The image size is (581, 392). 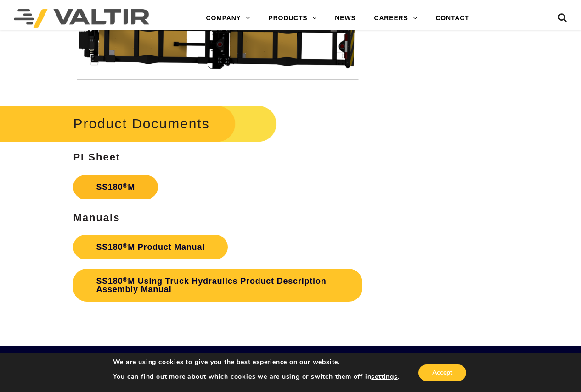 What do you see at coordinates (256, 377) in the screenshot?
I see `p: You can find out more about which cookies we are using or switch them off in .` at bounding box center [256, 377].